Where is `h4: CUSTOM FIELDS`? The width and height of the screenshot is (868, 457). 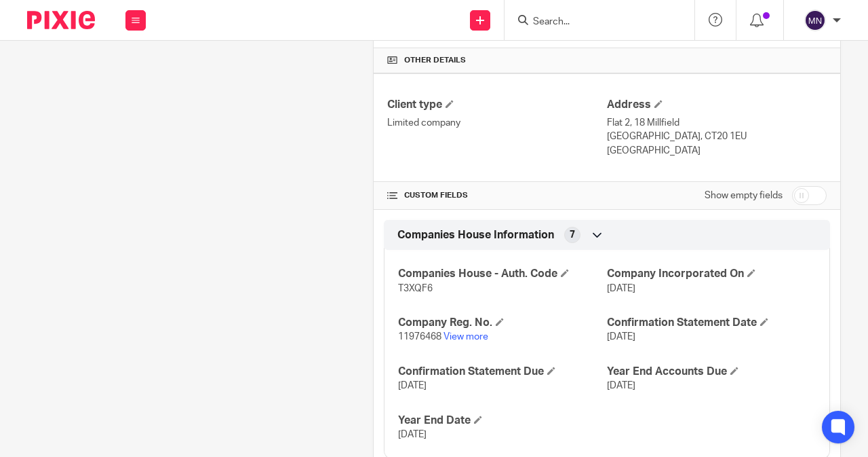
h4: CUSTOM FIELDS is located at coordinates (497, 196).